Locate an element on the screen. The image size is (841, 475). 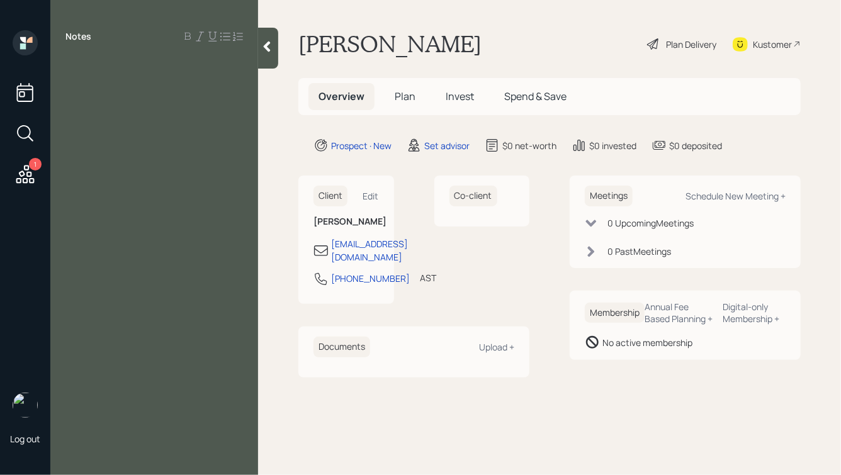
div: 0 Upcoming Meeting s is located at coordinates (650, 223).